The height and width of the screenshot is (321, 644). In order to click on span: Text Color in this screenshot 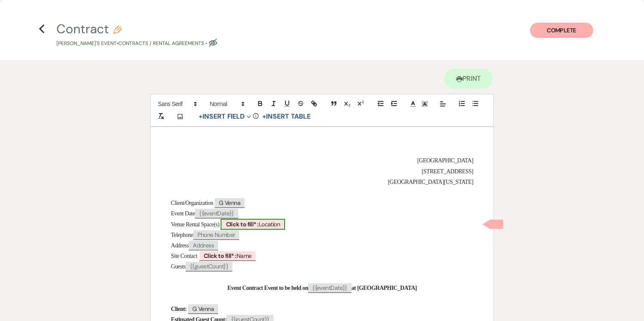, I will do `click(413, 104)`.